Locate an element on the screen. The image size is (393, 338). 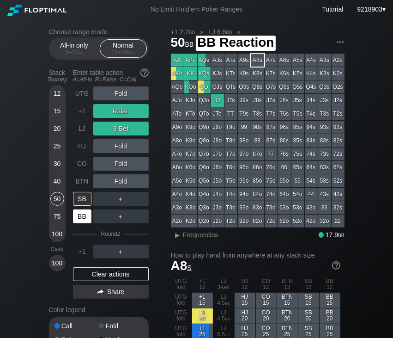
div: 72s is located at coordinates (338, 154).